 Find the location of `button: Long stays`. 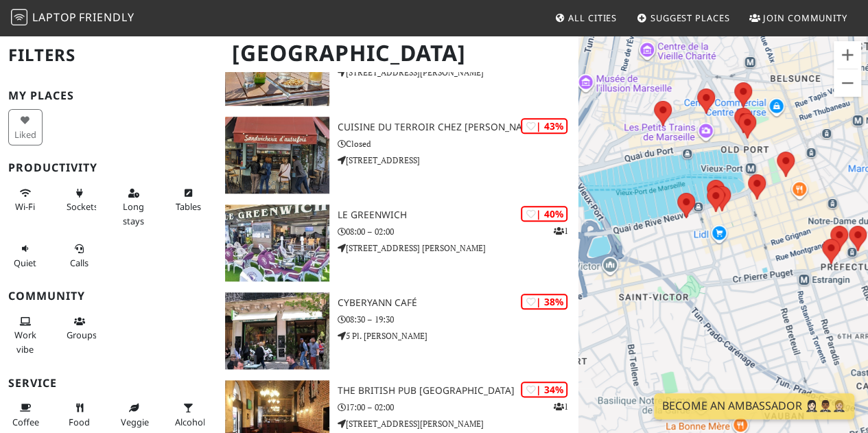

button: Long stays is located at coordinates (134, 207).